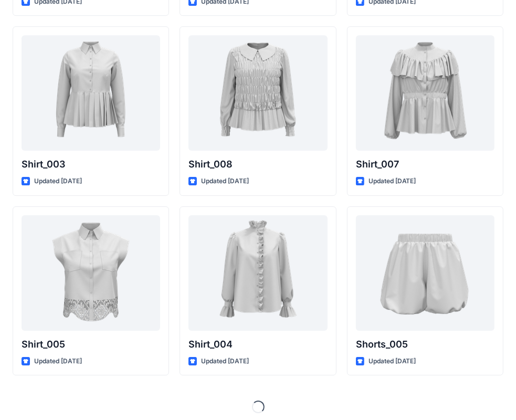  Describe the element at coordinates (258, 273) in the screenshot. I see `a: Shirt_004` at that location.